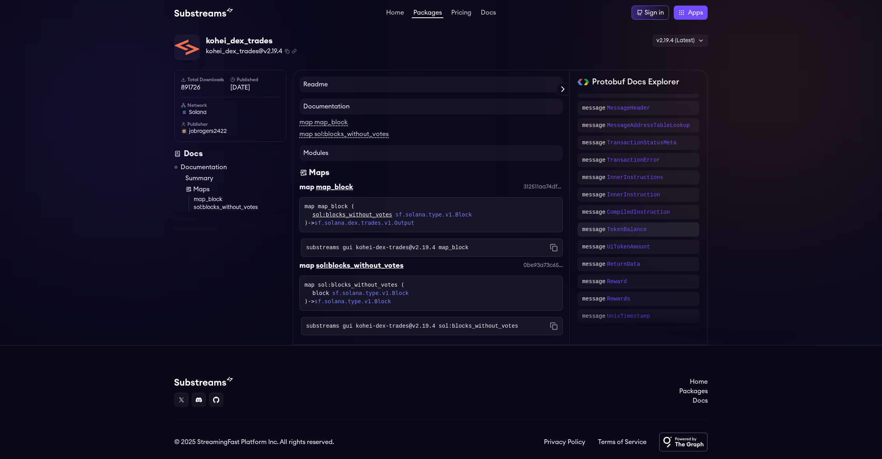  I want to click on h4: Readme, so click(431, 84).